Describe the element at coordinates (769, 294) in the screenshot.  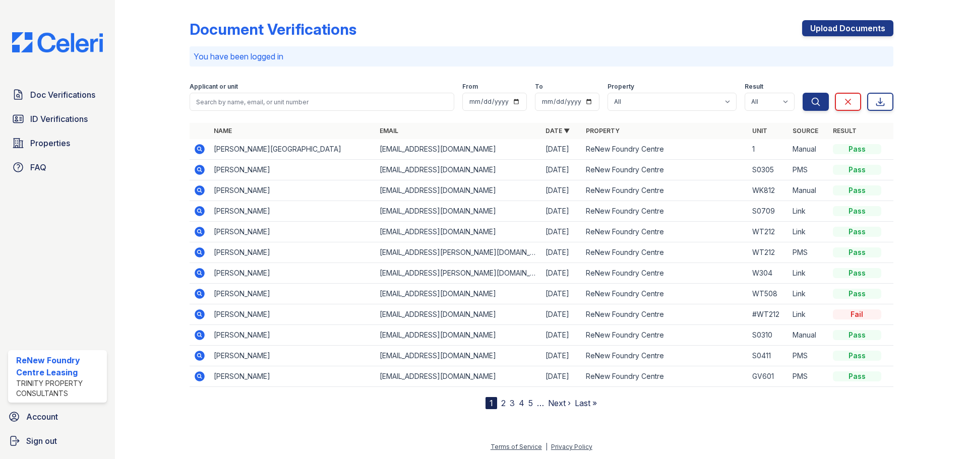
I see `td: WT508` at that location.